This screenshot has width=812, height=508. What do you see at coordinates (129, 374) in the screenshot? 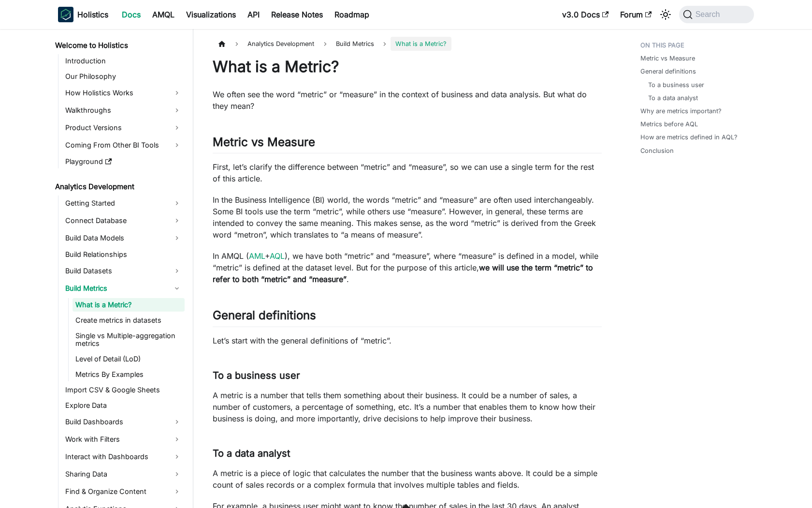
I see `a: Metrics By Examples` at bounding box center [129, 374].